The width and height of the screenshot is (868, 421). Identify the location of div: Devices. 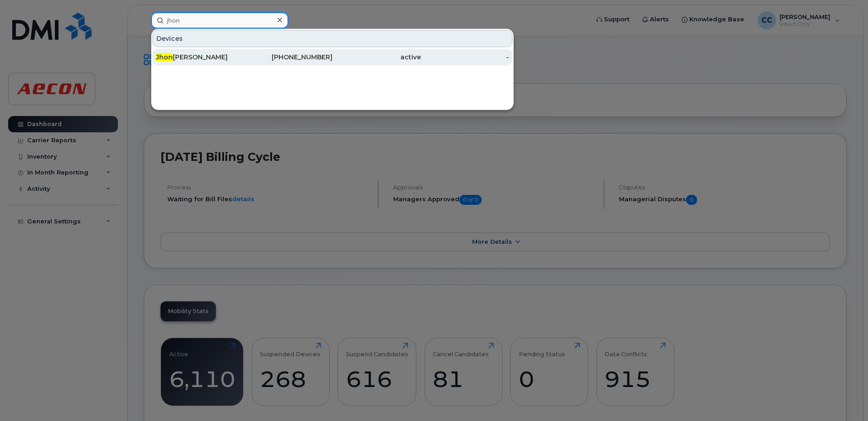
(332, 38).